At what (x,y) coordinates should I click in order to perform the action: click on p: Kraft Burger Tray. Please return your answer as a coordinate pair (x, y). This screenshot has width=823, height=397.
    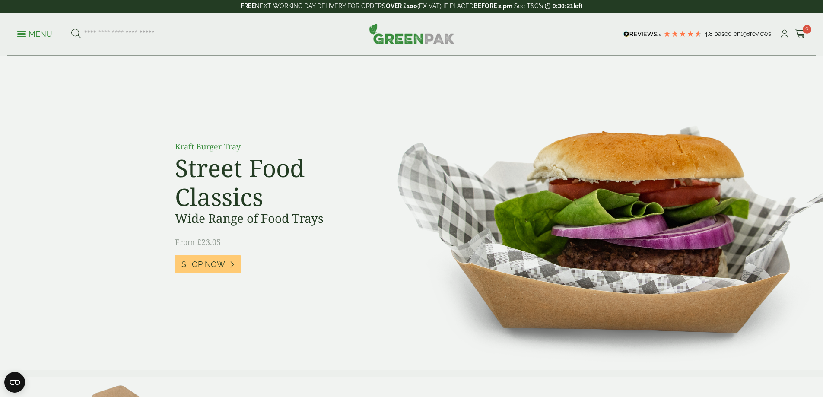
    Looking at the image, I should click on (272, 146).